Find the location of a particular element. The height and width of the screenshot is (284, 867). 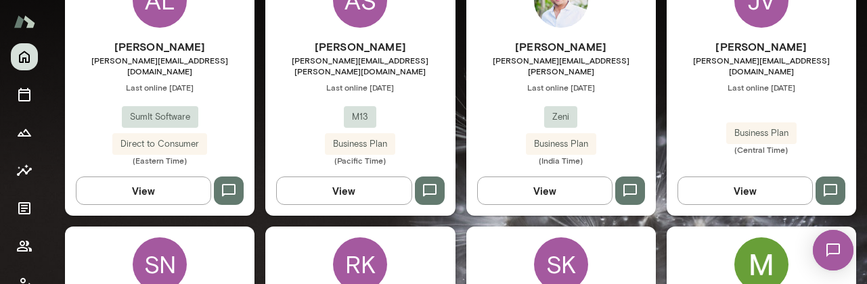

button: Home is located at coordinates (24, 57).